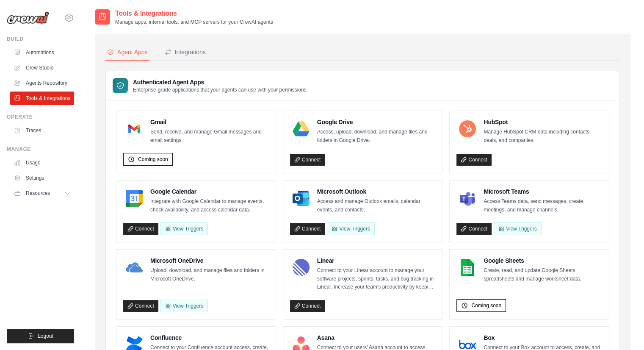 The image size is (644, 350). Describe the element at coordinates (42, 178) in the screenshot. I see `a: Settings` at that location.